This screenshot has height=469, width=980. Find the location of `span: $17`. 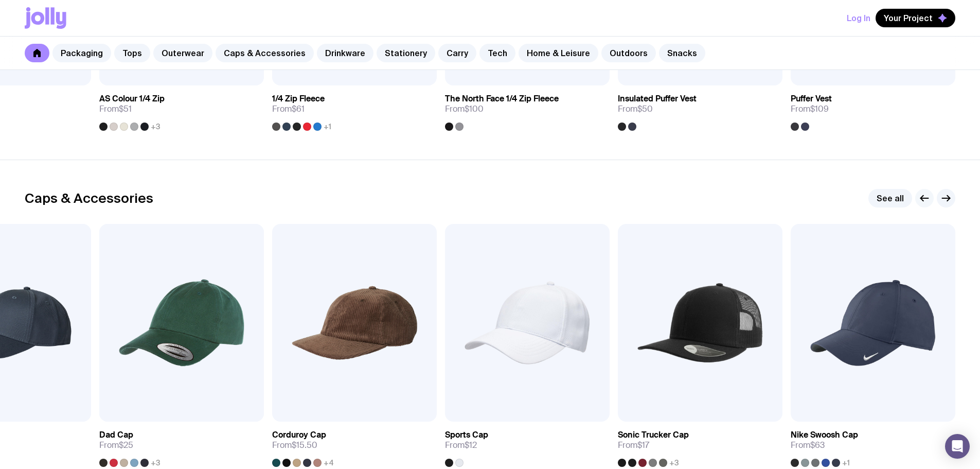

span: $17 is located at coordinates (643, 445).